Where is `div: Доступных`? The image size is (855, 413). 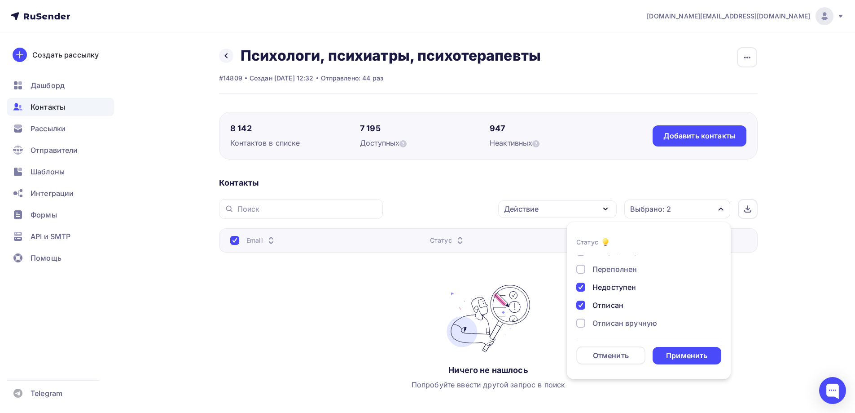 div: Доступных is located at coordinates (425, 143).